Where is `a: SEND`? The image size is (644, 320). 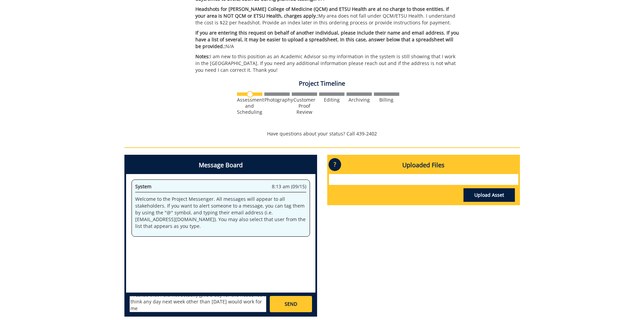
a: SEND is located at coordinates (291, 304).